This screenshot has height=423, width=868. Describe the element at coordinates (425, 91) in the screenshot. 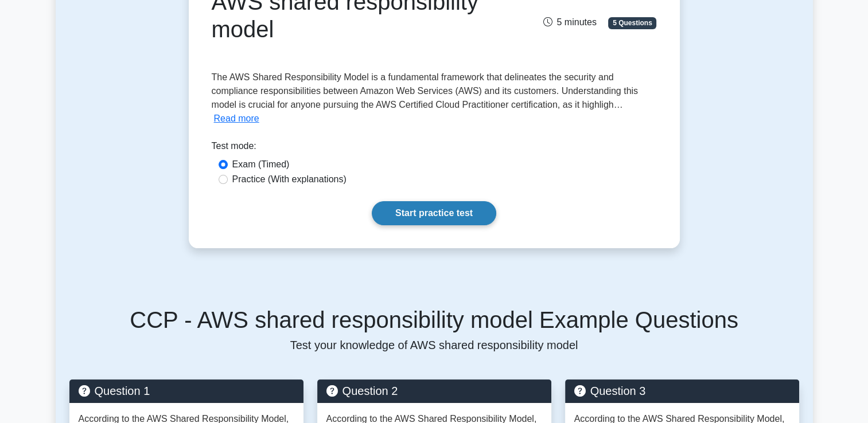

I see `span: The AWS Shared Responsibility Model is a fundamental framework that delineates the security and c...` at that location.